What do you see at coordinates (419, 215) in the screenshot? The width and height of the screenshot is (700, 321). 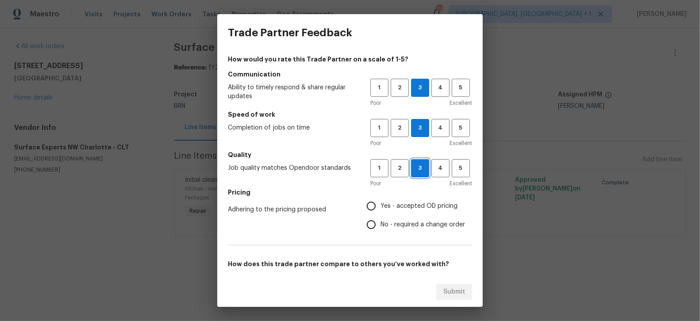 I see `div: Pricing` at bounding box center [419, 215].